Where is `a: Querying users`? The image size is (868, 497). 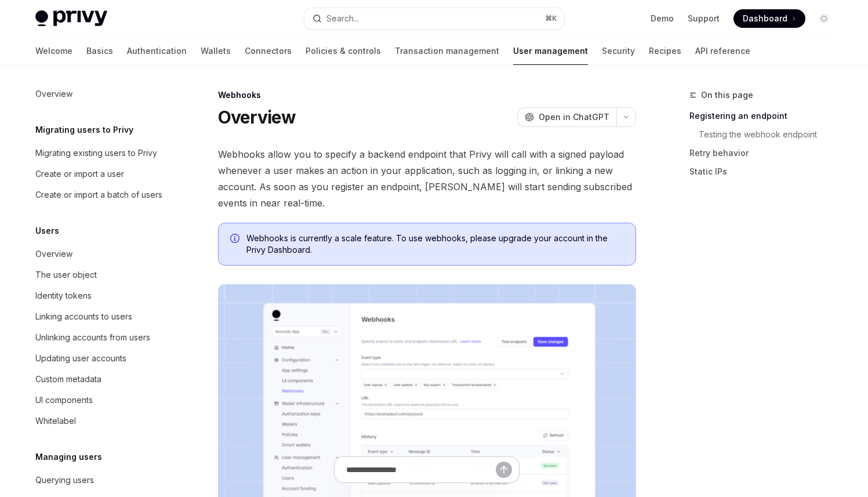 a: Querying users is located at coordinates (100, 480).